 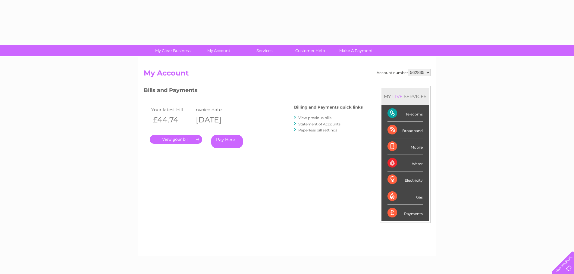 What do you see at coordinates (173, 51) in the screenshot?
I see `a: My Clear Business` at bounding box center [173, 51].